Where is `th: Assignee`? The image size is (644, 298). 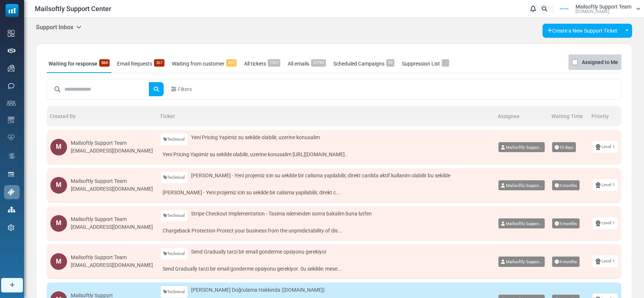
th: Assignee is located at coordinates (522, 116).